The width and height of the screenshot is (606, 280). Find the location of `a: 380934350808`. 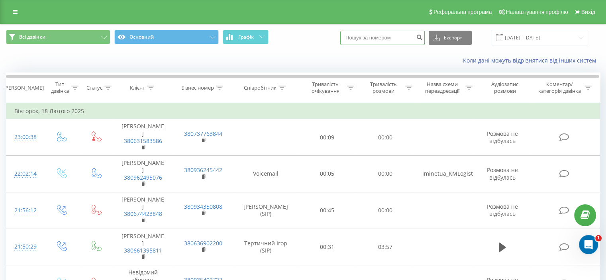

a: 380934350808 is located at coordinates (203, 206).